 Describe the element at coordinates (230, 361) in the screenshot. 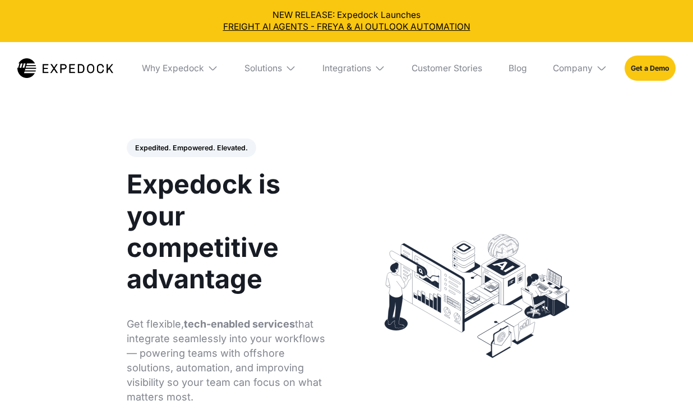

I see `p: Get flexible, that integrate seamlessly into your workflows — powering teams with offshore soluti...` at that location.